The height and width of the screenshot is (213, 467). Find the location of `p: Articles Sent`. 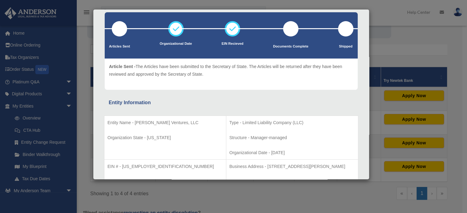

p: Articles Sent is located at coordinates (119, 47).